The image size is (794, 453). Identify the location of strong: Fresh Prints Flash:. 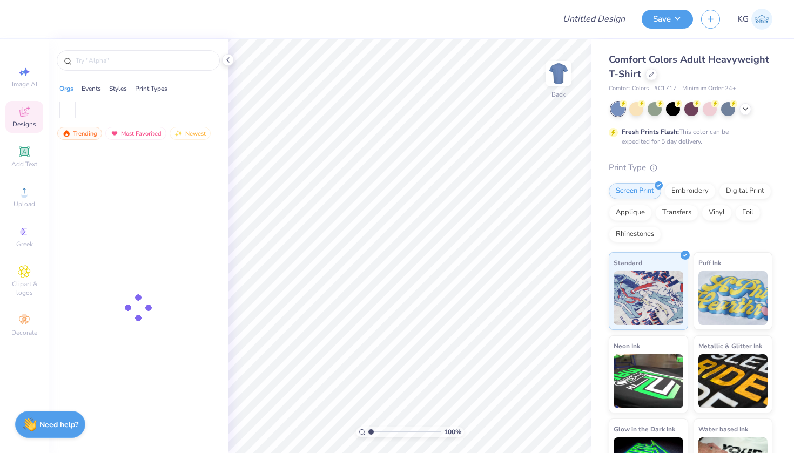
(650, 132).